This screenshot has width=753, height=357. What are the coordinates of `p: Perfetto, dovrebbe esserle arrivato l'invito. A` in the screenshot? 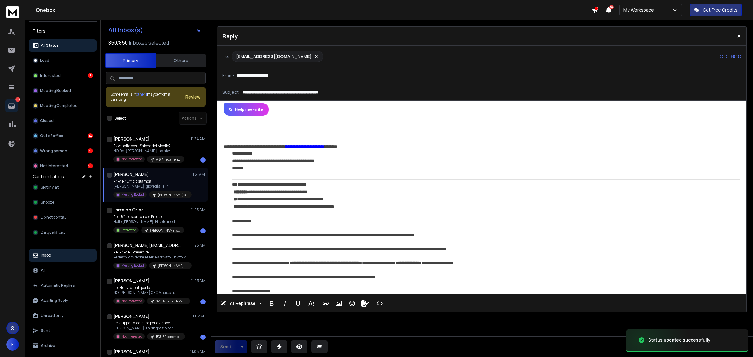 It's located at (151, 257).